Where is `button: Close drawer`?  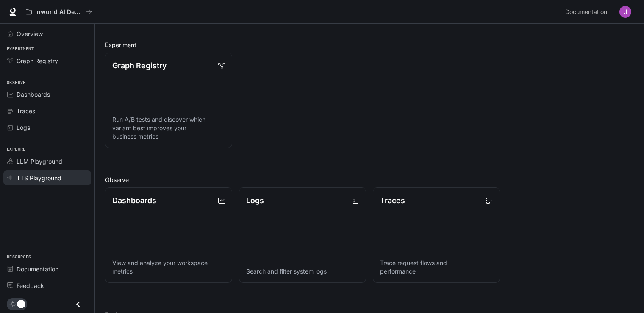 button: Close drawer is located at coordinates (78, 304).